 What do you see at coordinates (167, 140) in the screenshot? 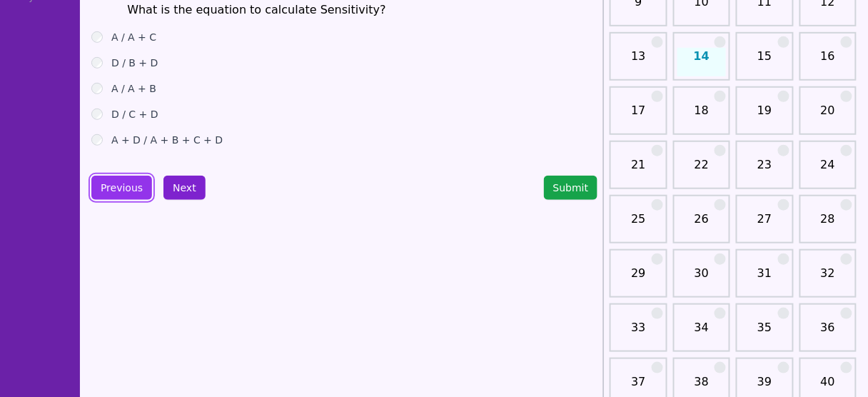
I see `label: A + D / A + B + C + D` at bounding box center [167, 140].